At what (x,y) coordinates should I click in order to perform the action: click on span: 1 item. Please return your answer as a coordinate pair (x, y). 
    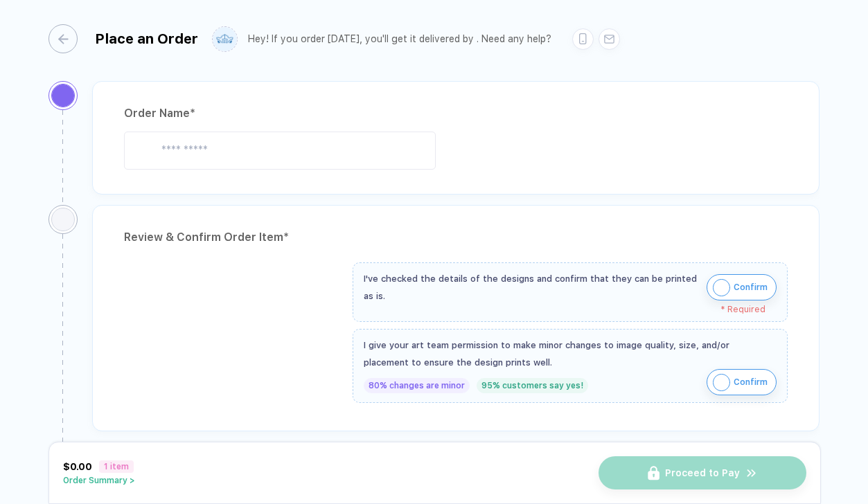
    Looking at the image, I should click on (116, 466).